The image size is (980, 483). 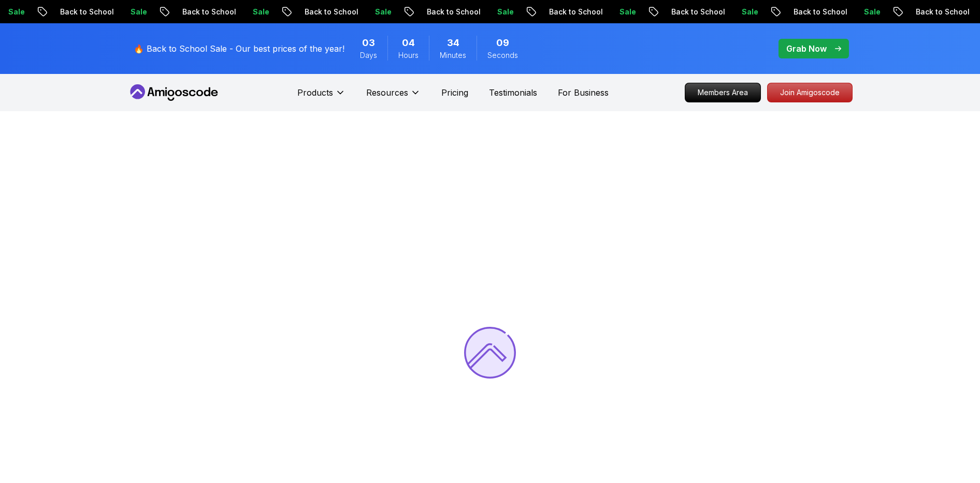 What do you see at coordinates (408, 55) in the screenshot?
I see `span: Hours` at bounding box center [408, 55].